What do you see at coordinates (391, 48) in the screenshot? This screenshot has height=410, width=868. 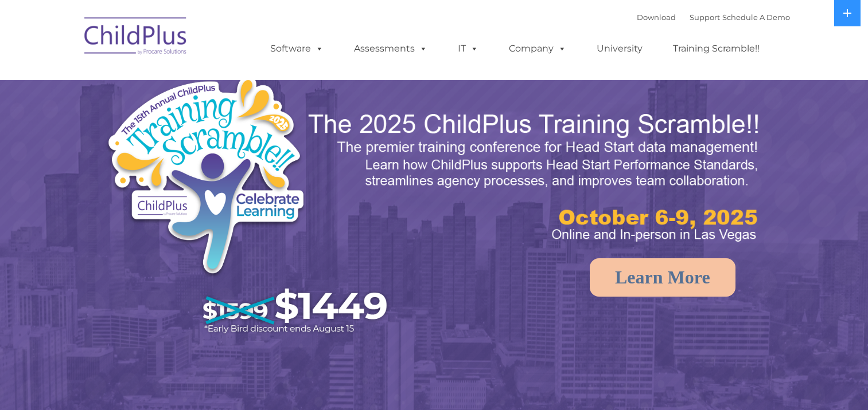 I see `a: Assessments` at bounding box center [391, 48].